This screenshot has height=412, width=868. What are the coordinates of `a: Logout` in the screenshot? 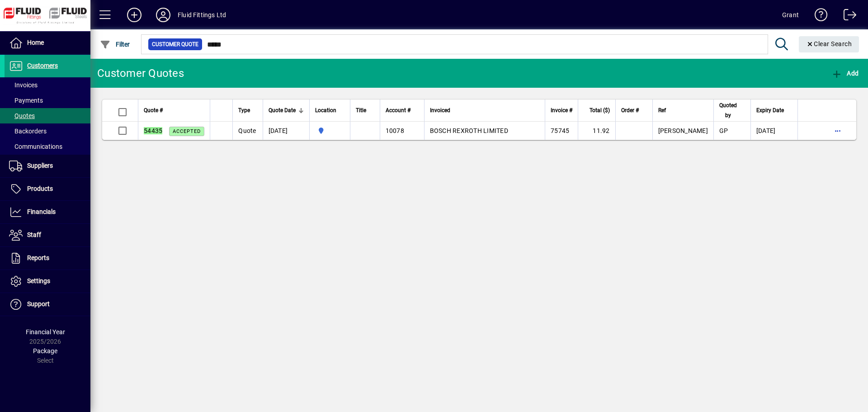 It's located at (846, 16).